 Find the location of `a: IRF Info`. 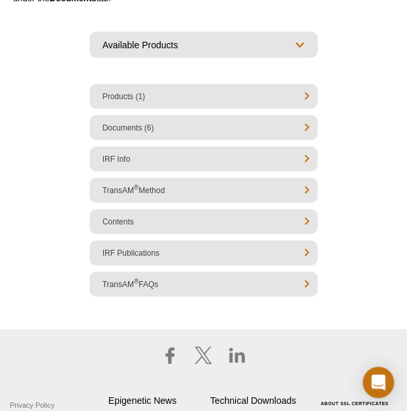

a: IRF Info is located at coordinates (116, 159).